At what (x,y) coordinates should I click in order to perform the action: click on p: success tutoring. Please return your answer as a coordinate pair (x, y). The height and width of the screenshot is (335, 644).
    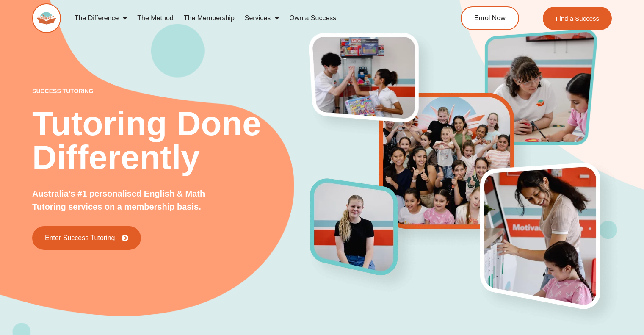
    Looking at the image, I should click on (171, 91).